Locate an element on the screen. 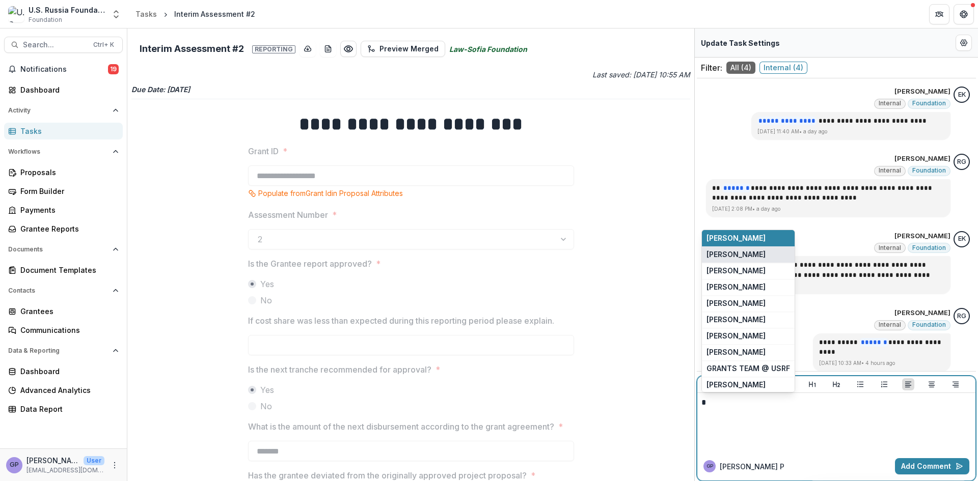 The height and width of the screenshot is (481, 978). span: Workflows is located at coordinates (58, 152).